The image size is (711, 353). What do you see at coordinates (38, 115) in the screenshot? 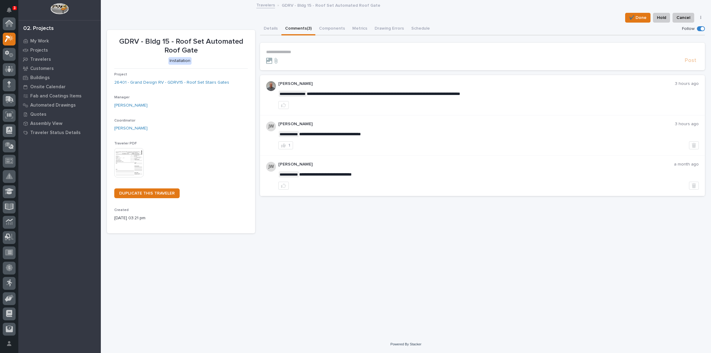
I see `p: Quotes` at bounding box center [38, 115].